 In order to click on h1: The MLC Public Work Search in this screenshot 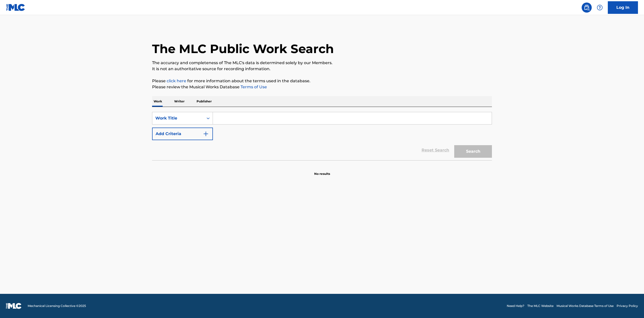, I will do `click(243, 49)`.